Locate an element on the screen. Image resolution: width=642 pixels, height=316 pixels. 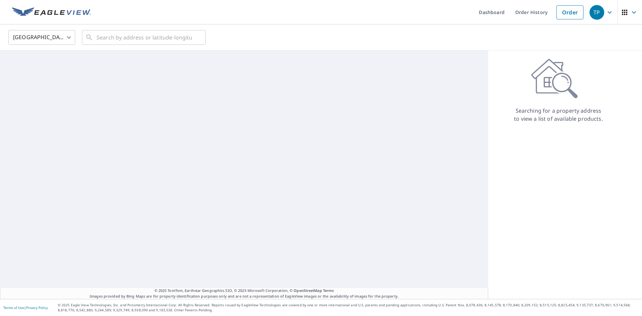
img: EV Logo is located at coordinates (51, 12).